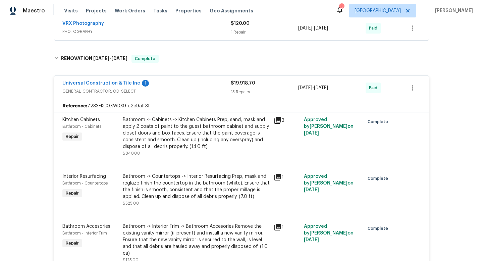  What do you see at coordinates (231, 11) in the screenshot?
I see `span: Geo Assignments` at bounding box center [231, 11].